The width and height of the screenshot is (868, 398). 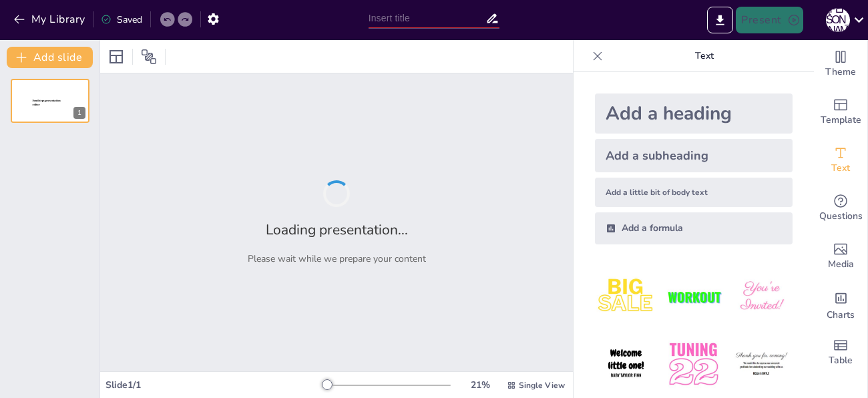 I want to click on p: Text, so click(x=704, y=56).